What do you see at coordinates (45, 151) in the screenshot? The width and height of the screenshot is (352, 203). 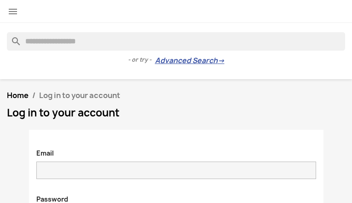 I see `label: Email` at bounding box center [45, 151].